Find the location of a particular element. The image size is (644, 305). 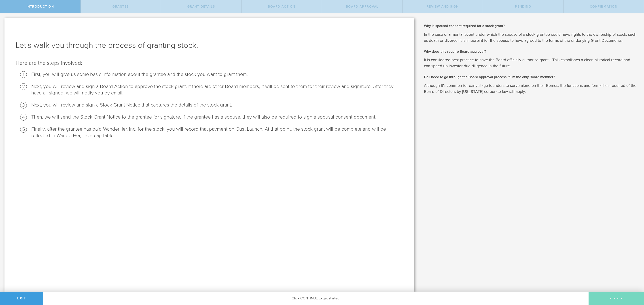

h1: Let’s walk you through the process of granting stock. is located at coordinates (209, 46).